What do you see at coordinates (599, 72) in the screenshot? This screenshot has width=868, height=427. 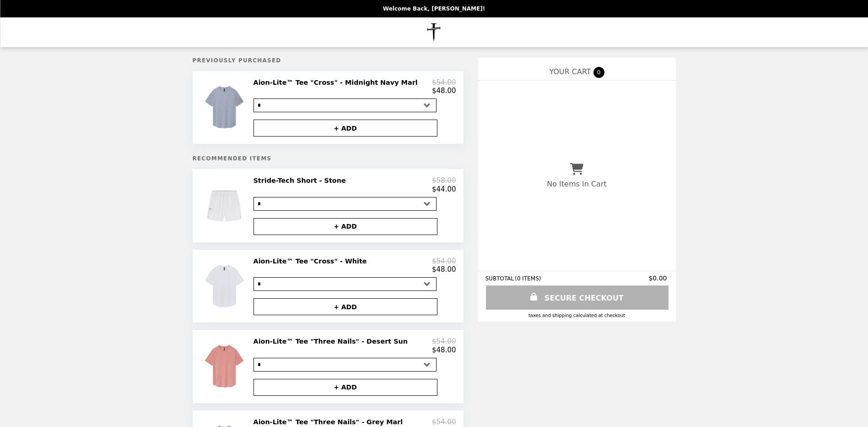 I see `span: 0` at bounding box center [599, 72].